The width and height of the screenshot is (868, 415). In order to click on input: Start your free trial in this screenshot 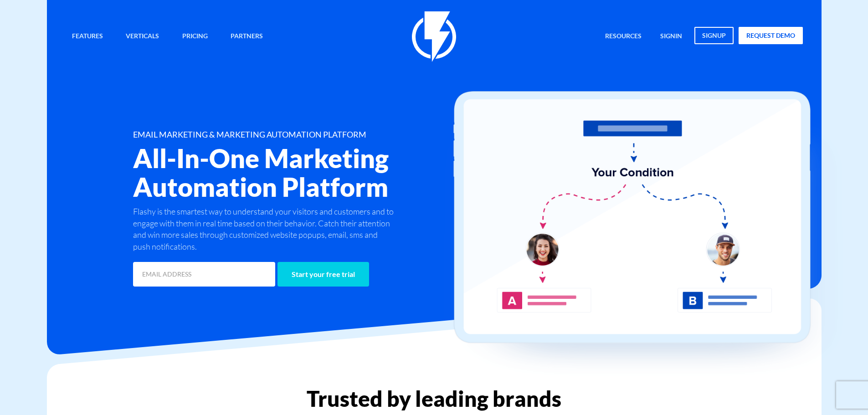, I will do `click(323, 274)`.